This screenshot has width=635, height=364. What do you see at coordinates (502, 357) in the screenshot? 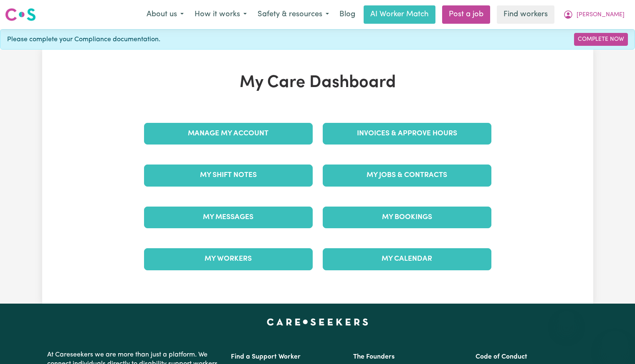
I see `a: Code of Conduct` at bounding box center [502, 357].